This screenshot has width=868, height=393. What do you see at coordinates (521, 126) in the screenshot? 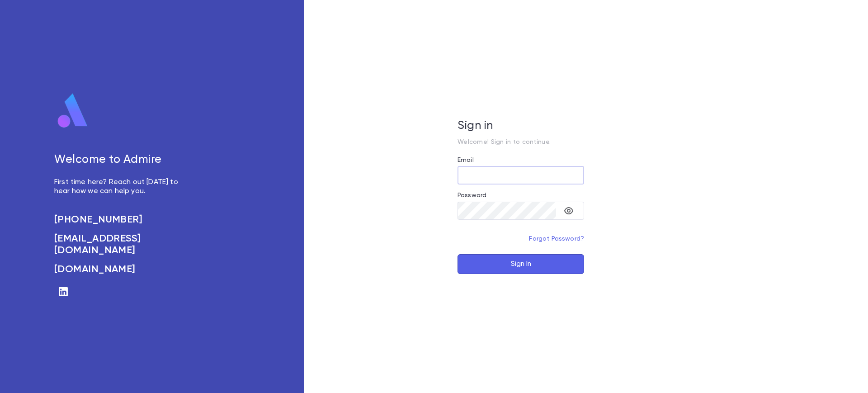
I see `h5: Sign in` at bounding box center [521, 126].